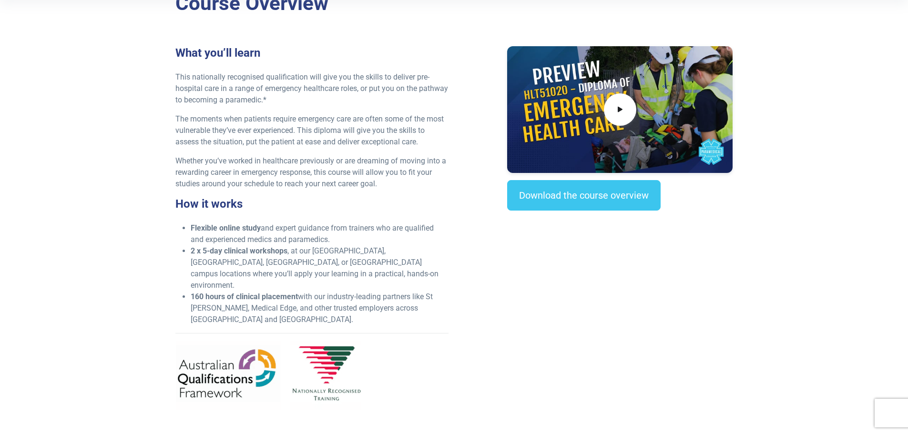 The height and width of the screenshot is (434, 908). Describe the element at coordinates (312, 89) in the screenshot. I see `p: This nationally recognised qualification will give you the skills to deliver pre-hospital care in...` at that location.